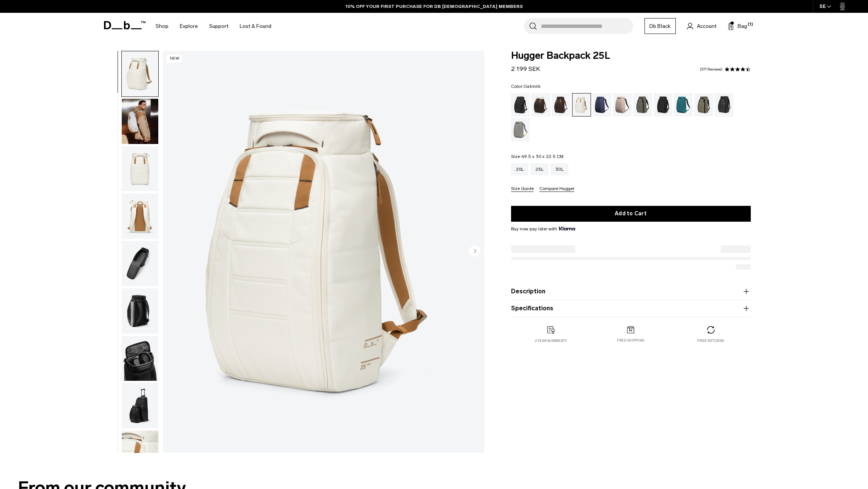 Image resolution: width=868 pixels, height=489 pixels. What do you see at coordinates (622, 105) in the screenshot?
I see `a: Fogbow Beige` at bounding box center [622, 105].